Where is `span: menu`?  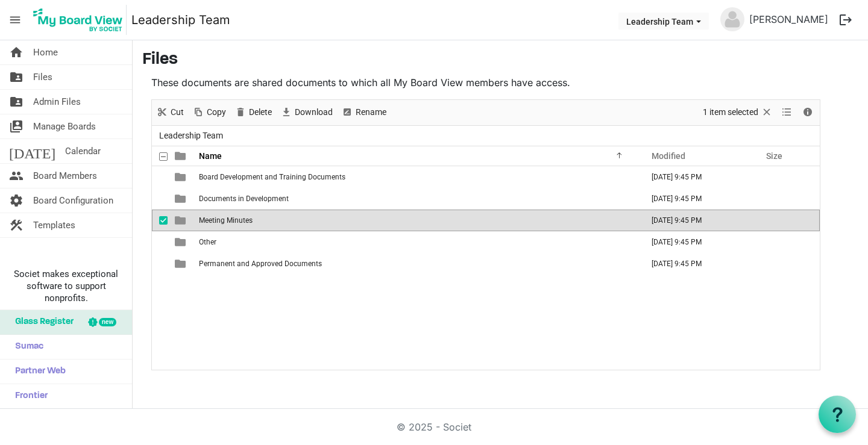 span: menu is located at coordinates (15, 20).